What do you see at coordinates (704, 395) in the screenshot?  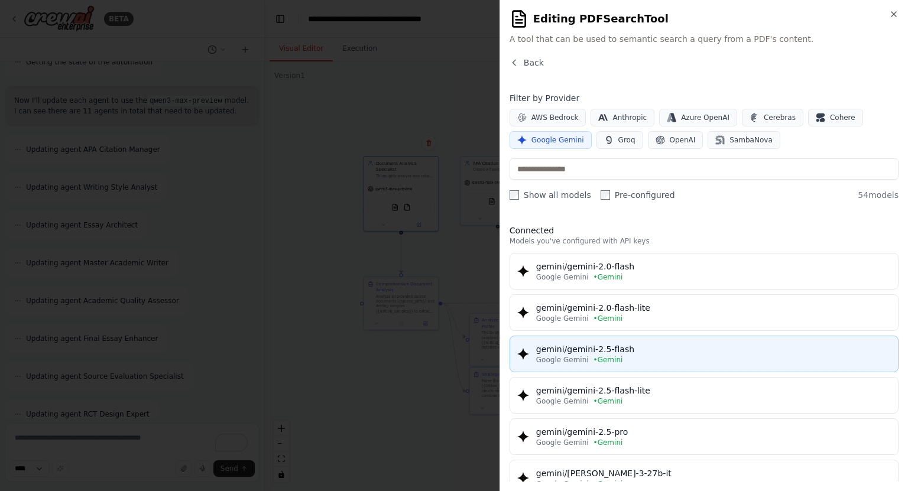 I see `button: gemini/gemini-2.5-flash-liteGoogle Gemini•Gemini` at bounding box center [704, 395].